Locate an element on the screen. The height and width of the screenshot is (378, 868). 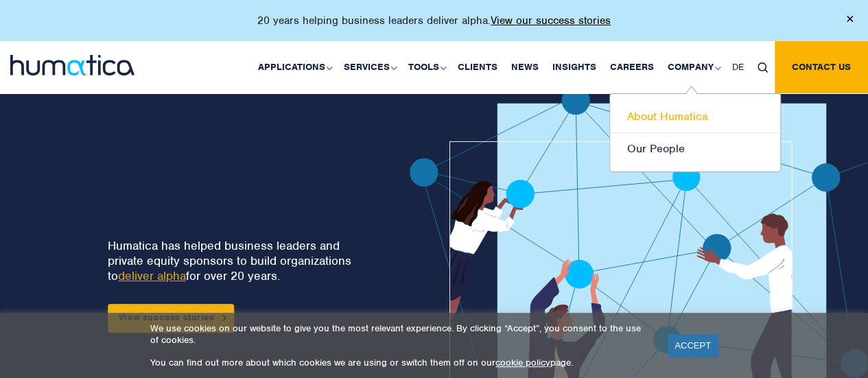
a: Insights is located at coordinates (574, 67).